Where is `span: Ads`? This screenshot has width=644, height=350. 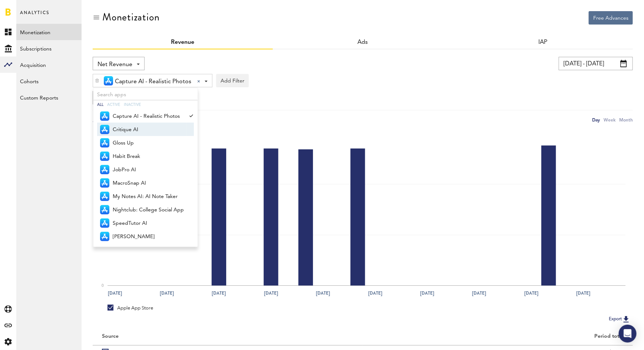 span: Ads is located at coordinates (363, 42).